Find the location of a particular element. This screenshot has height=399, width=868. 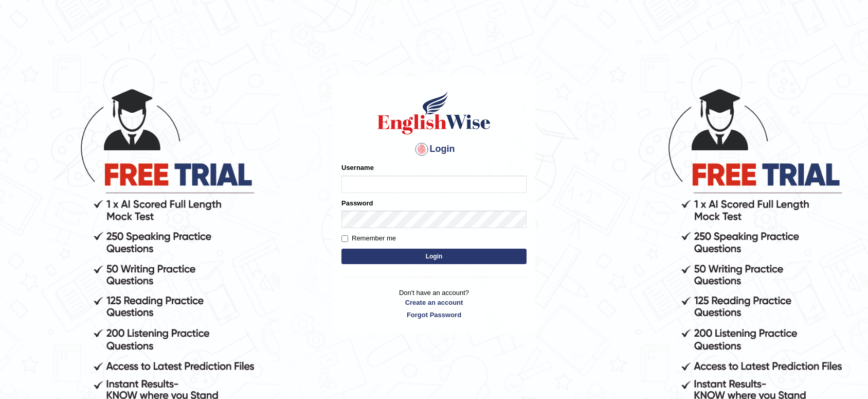

label: Password is located at coordinates (357, 203).